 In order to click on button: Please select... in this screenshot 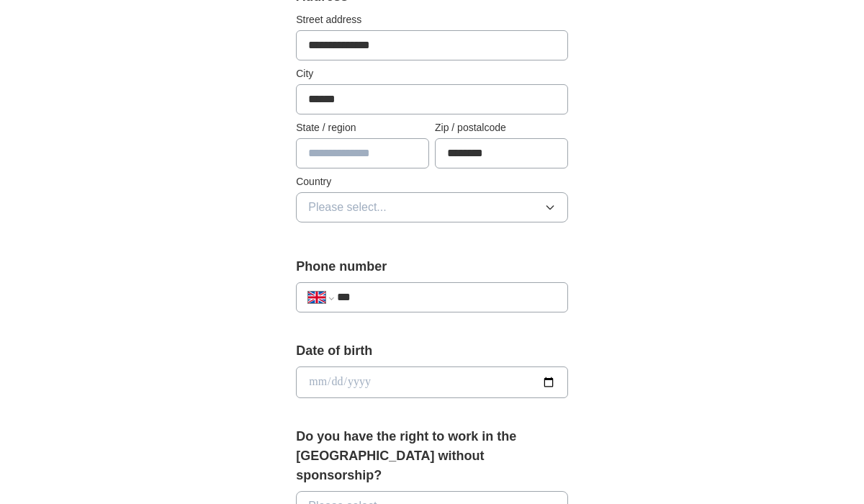, I will do `click(432, 207)`.